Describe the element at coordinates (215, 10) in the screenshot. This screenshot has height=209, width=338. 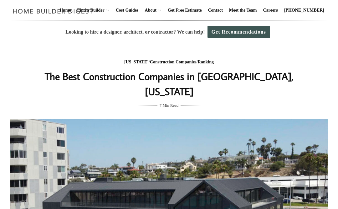
I see `a: Contact` at that location.